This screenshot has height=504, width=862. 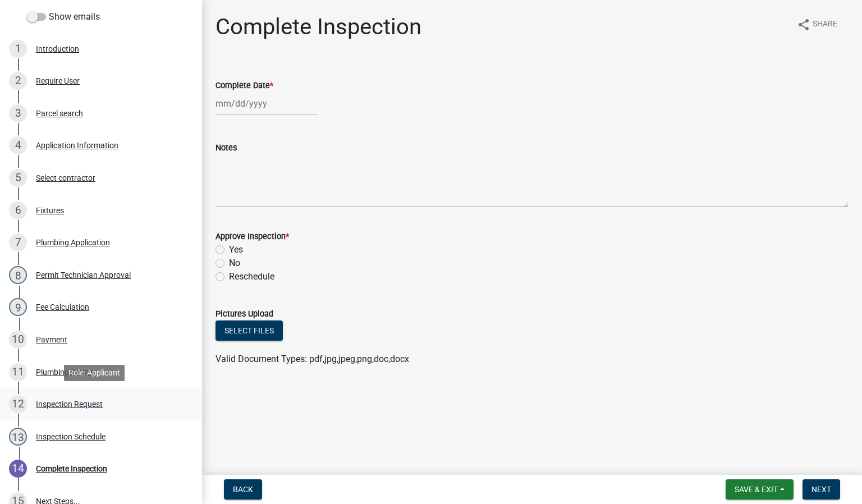 I want to click on label: Show emails, so click(x=64, y=17).